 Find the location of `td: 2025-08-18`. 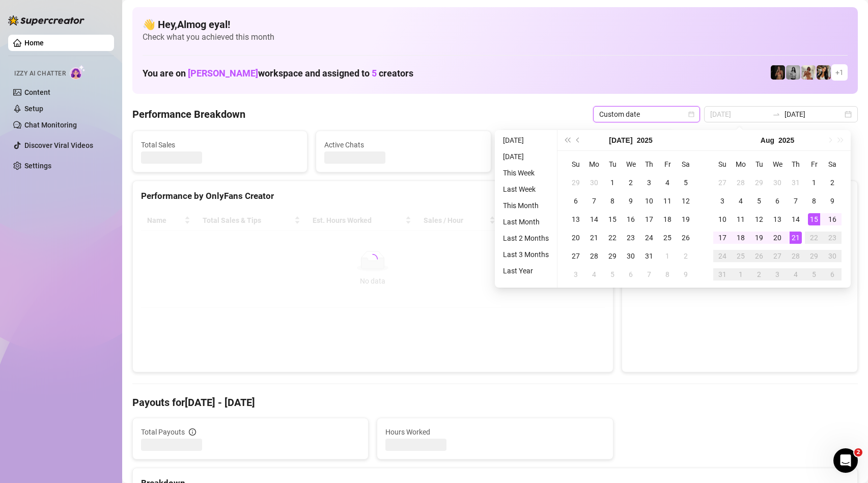

td: 2025-08-18 is located at coordinates (741, 238).